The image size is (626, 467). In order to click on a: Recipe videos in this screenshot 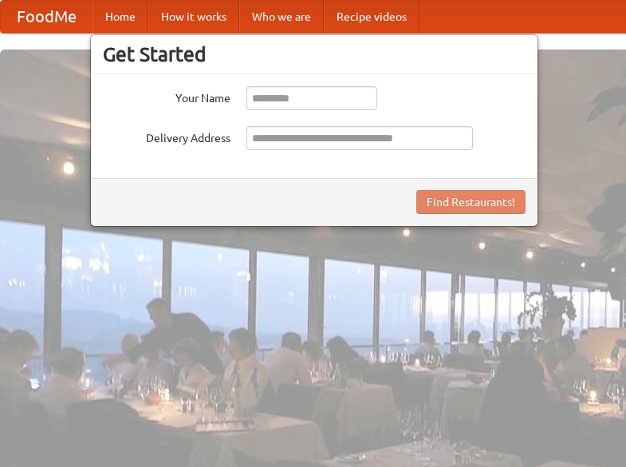, I will do `click(372, 17)`.